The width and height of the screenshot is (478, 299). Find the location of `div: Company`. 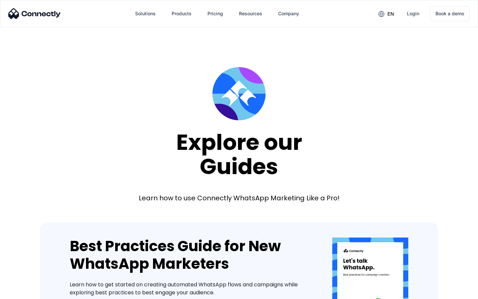

div: Company is located at coordinates (288, 14).